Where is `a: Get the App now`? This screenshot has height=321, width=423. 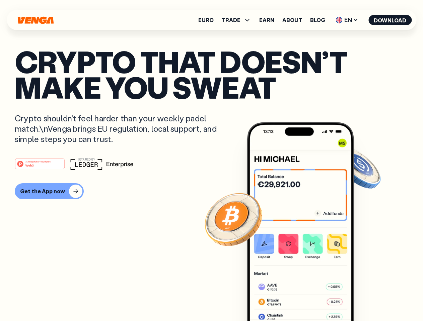
a: Get the App now is located at coordinates (211, 191).